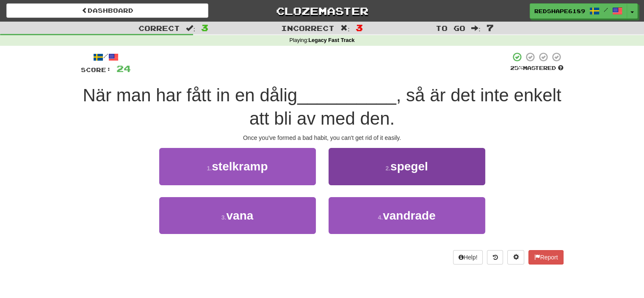  What do you see at coordinates (210, 168) in the screenshot?
I see `small: 1 .` at bounding box center [210, 168].